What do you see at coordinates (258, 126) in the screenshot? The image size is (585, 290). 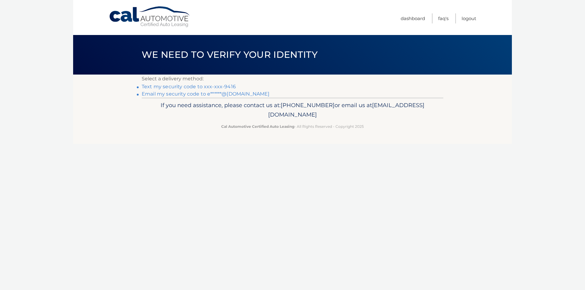 I see `strong: Cal Automotive Certified Auto Leasing` at bounding box center [258, 126].